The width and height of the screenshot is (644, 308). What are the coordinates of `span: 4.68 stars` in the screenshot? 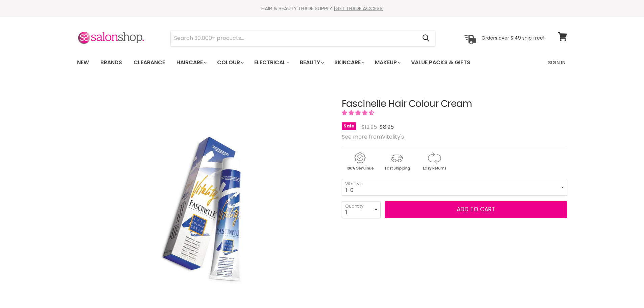 It's located at (359, 112).